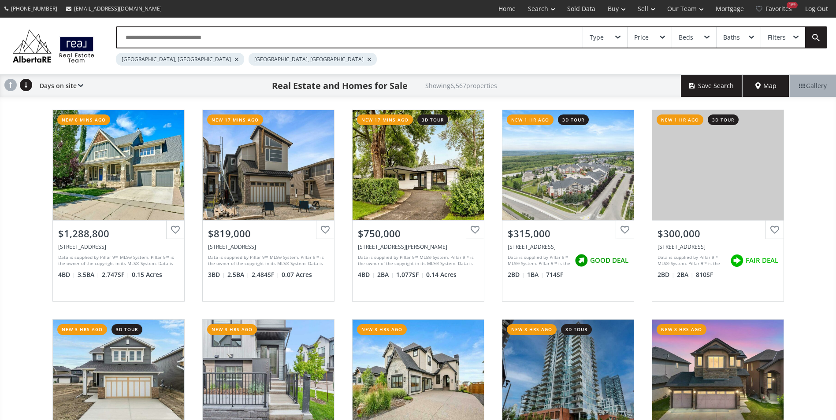  What do you see at coordinates (119, 247) in the screenshot?
I see `div: 8136 9 Avenue SW, Calgary, AB T3H 0C2` at bounding box center [119, 247].